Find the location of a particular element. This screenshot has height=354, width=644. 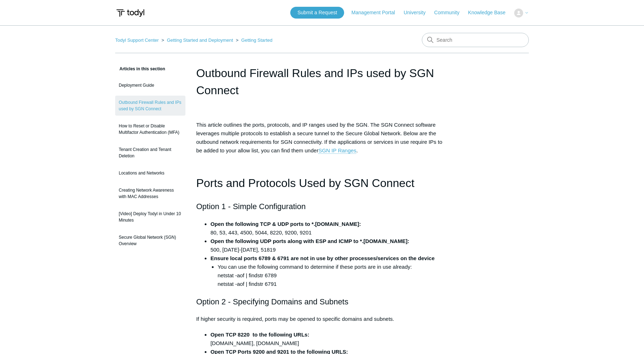

span: This article outlines the ports, protocols, and IP ranges used by the SGN. The SGN Connect softwa... is located at coordinates (319, 138).